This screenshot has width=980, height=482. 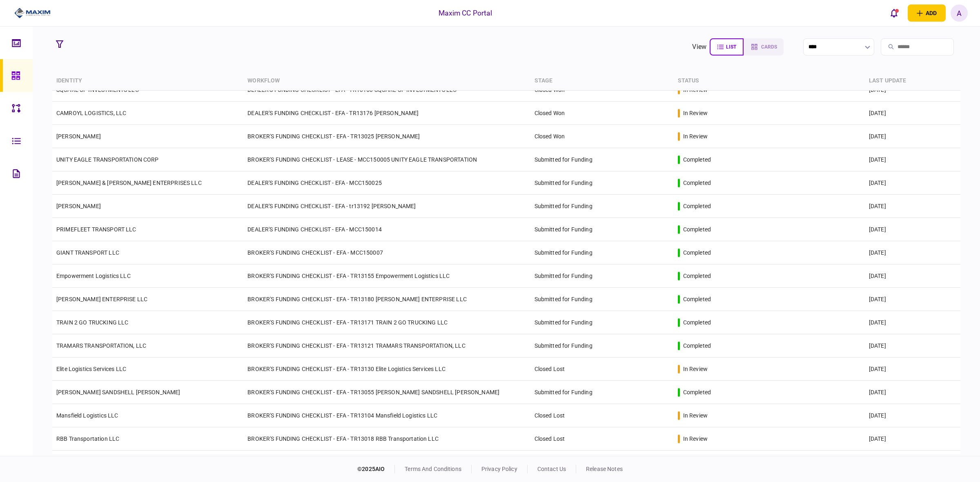 I want to click on a: Elite Logistics Services LLC, so click(x=91, y=369).